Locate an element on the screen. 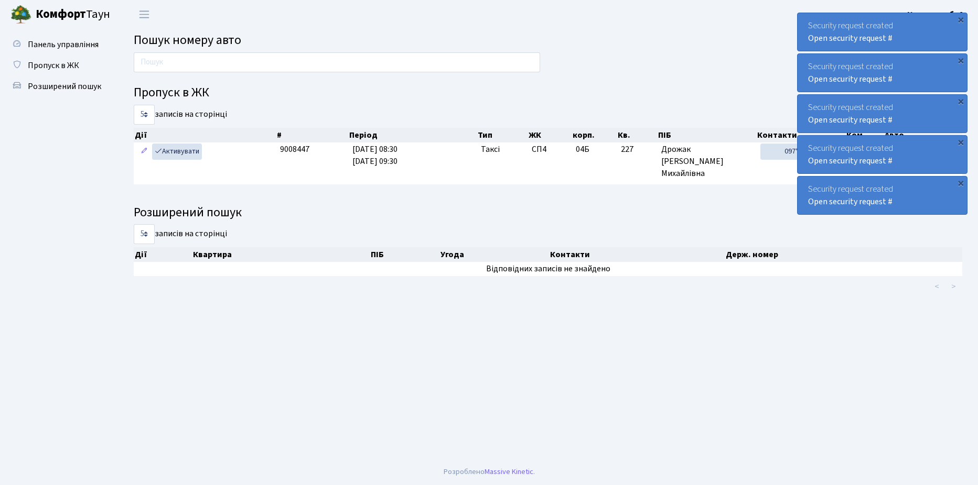 This screenshot has width=978, height=485. h4: Пропуск в ЖК is located at coordinates (548, 93).